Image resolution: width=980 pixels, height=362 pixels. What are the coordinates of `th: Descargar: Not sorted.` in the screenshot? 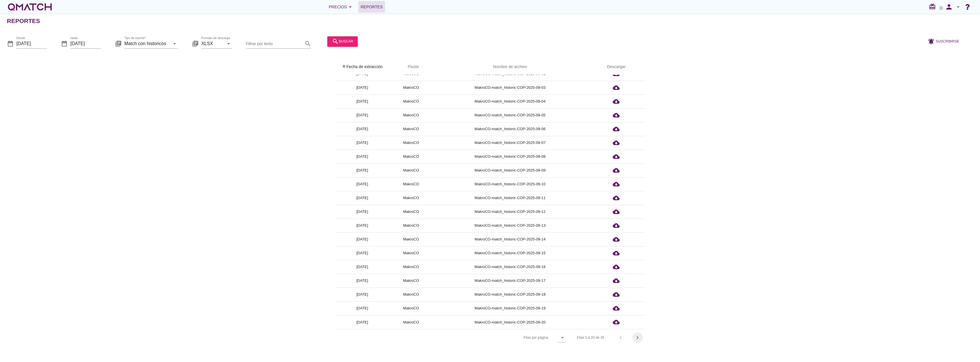 It's located at (617, 67).